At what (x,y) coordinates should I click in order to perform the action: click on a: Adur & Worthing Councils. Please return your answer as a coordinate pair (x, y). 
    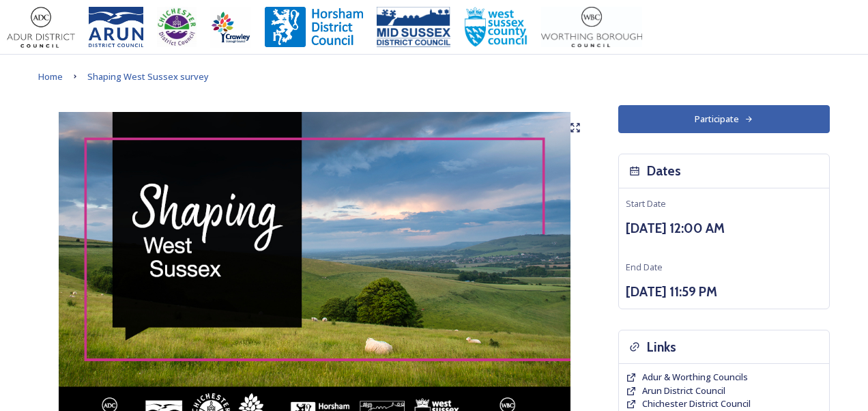
    Looking at the image, I should click on (695, 377).